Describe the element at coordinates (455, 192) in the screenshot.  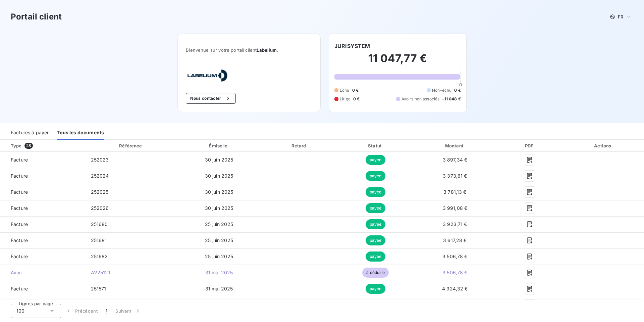
I see `span: 3 781,13 €` at that location.